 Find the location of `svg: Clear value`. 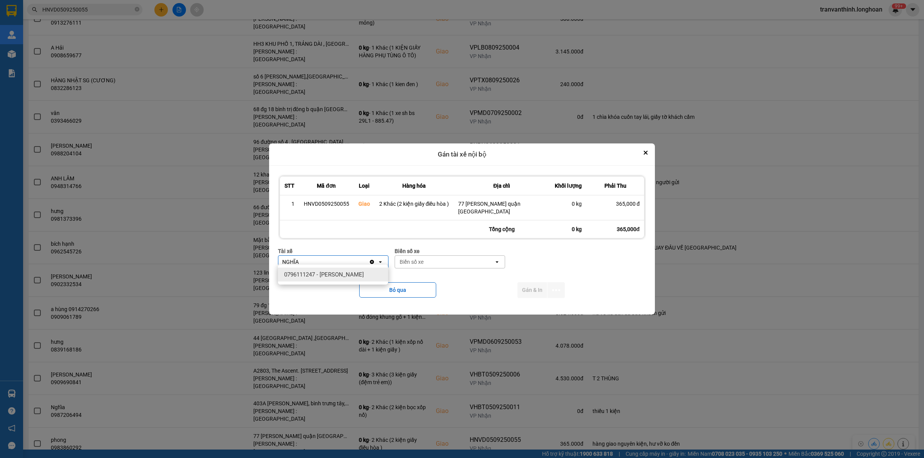

svg: Clear value is located at coordinates (372, 262).